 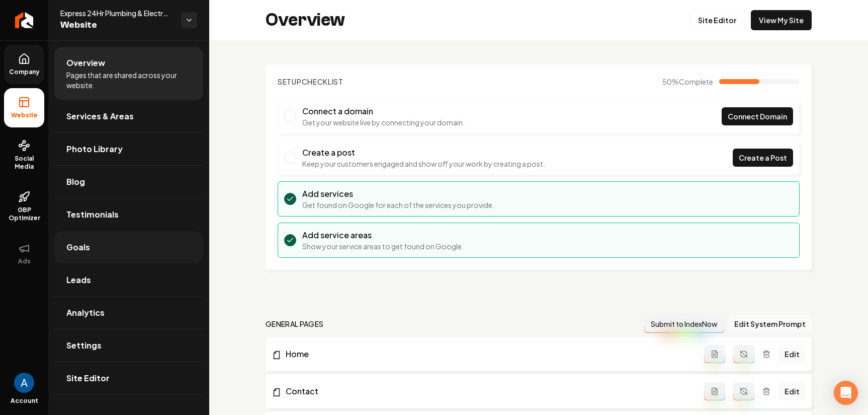 What do you see at coordinates (24, 155) in the screenshot?
I see `a: Social Media` at bounding box center [24, 155].